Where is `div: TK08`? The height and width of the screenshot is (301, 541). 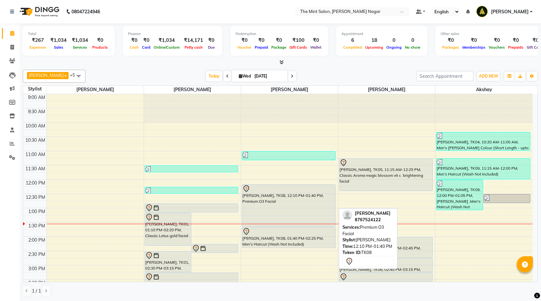
div: TK08 is located at coordinates (368, 253).